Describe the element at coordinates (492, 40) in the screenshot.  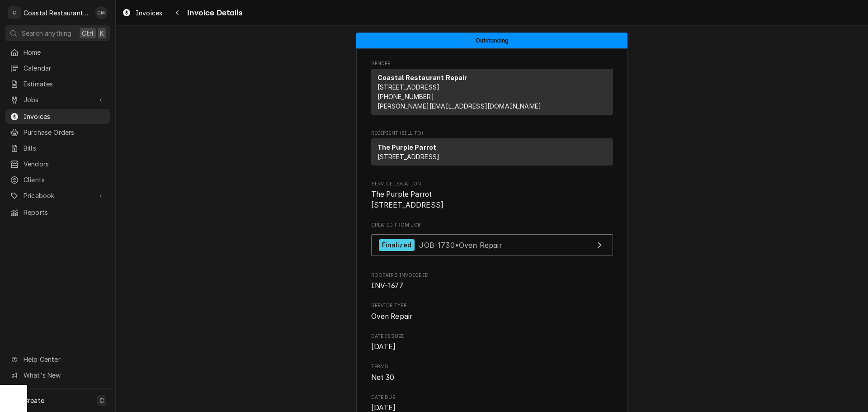
I see `span: Outstanding` at that location.